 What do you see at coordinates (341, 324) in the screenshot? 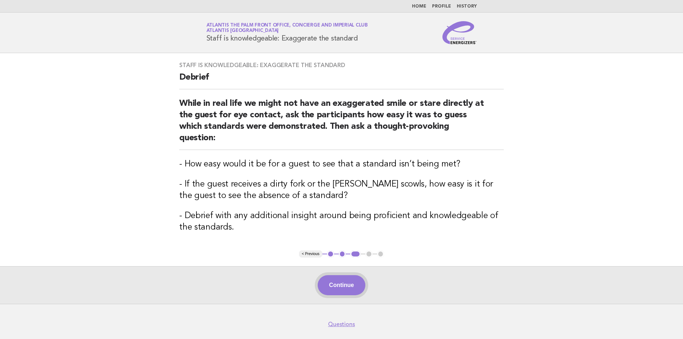
I see `a: Questions` at bounding box center [341, 324].